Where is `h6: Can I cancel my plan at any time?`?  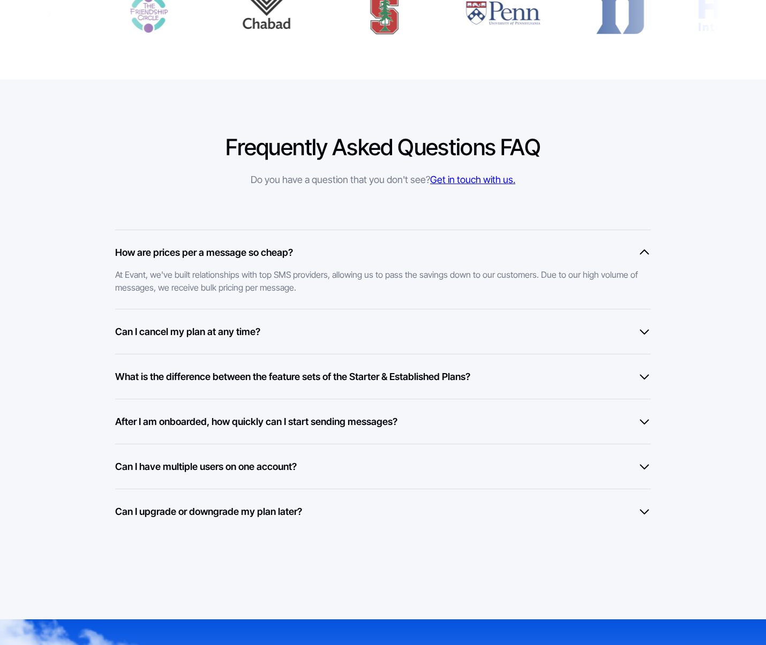
h6: Can I cancel my plan at any time? is located at coordinates (187, 331).